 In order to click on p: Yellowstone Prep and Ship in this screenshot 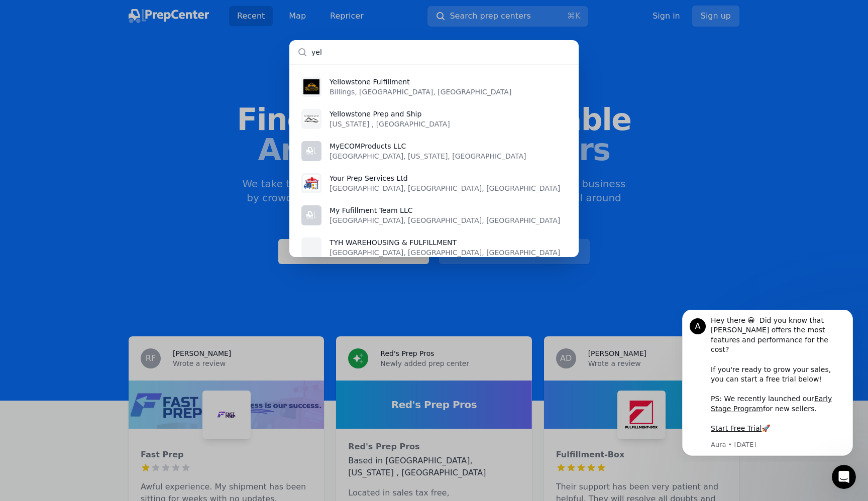, I will do `click(390, 114)`.